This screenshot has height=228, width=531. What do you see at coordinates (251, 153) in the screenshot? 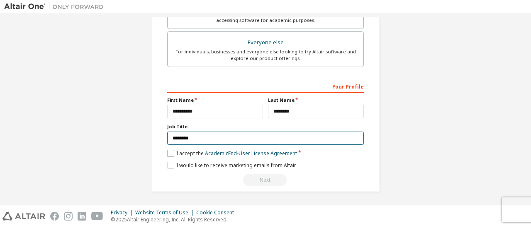
I see `a: Academic End-User License Agreement` at bounding box center [251, 153].